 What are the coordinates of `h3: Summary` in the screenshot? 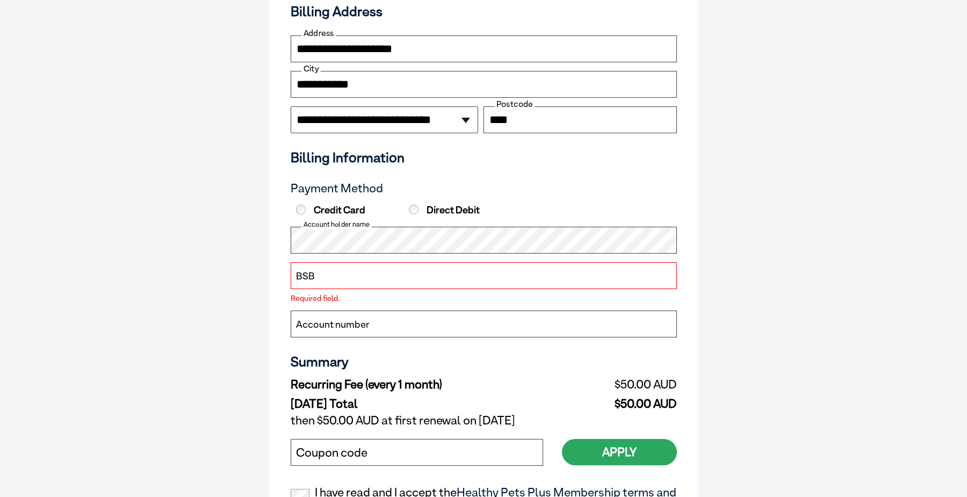 It's located at (483, 361).